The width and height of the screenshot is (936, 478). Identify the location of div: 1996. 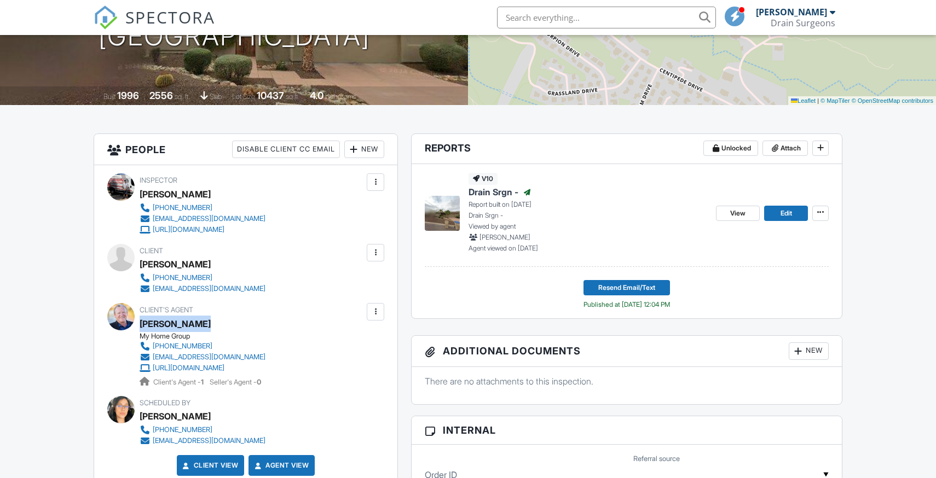
(128, 95).